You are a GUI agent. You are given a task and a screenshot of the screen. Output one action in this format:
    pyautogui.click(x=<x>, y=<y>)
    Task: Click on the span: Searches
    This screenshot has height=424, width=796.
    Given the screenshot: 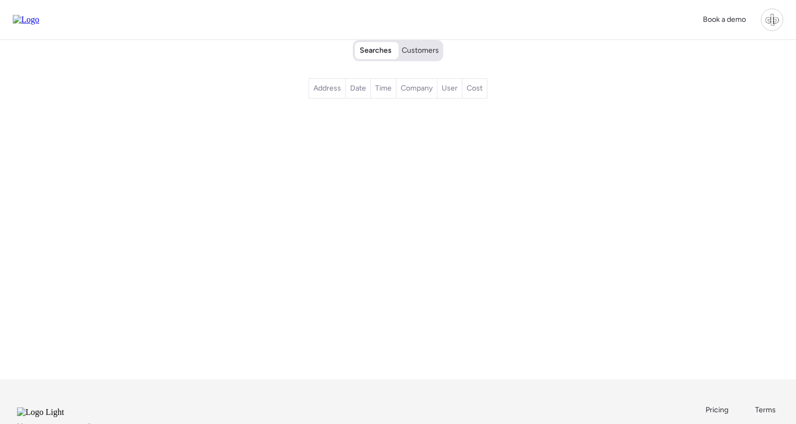 What is the action you would take?
    pyautogui.click(x=376, y=51)
    